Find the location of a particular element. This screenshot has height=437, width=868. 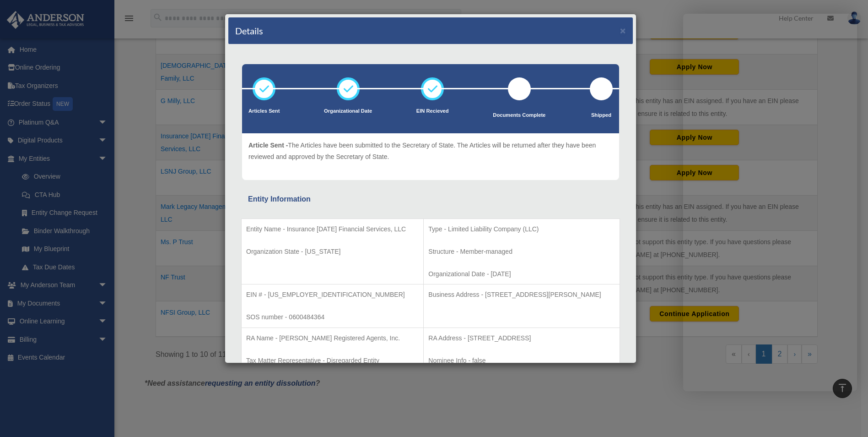

p: Organizational Date is located at coordinates (348, 111).